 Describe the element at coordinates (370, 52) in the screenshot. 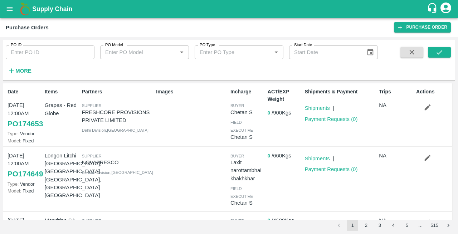

I see `button: Choose date` at that location.